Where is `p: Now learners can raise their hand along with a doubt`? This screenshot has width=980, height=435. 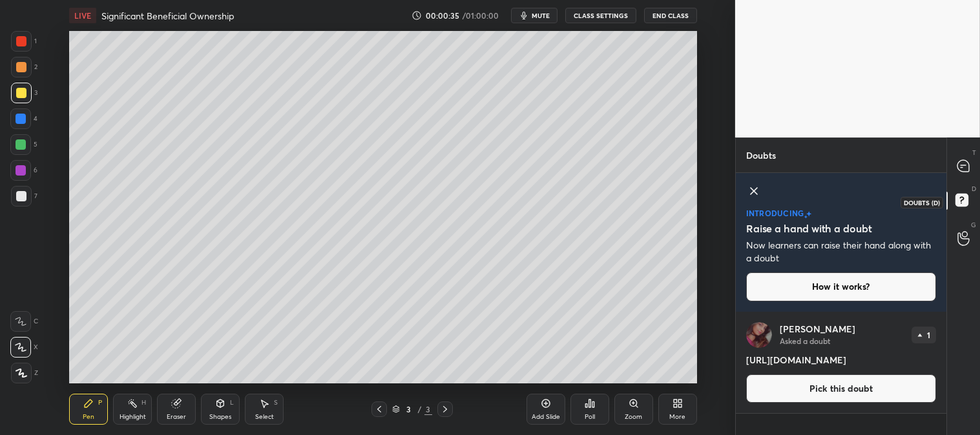
p: Now learners can raise their hand along with a doubt is located at coordinates (841, 252).